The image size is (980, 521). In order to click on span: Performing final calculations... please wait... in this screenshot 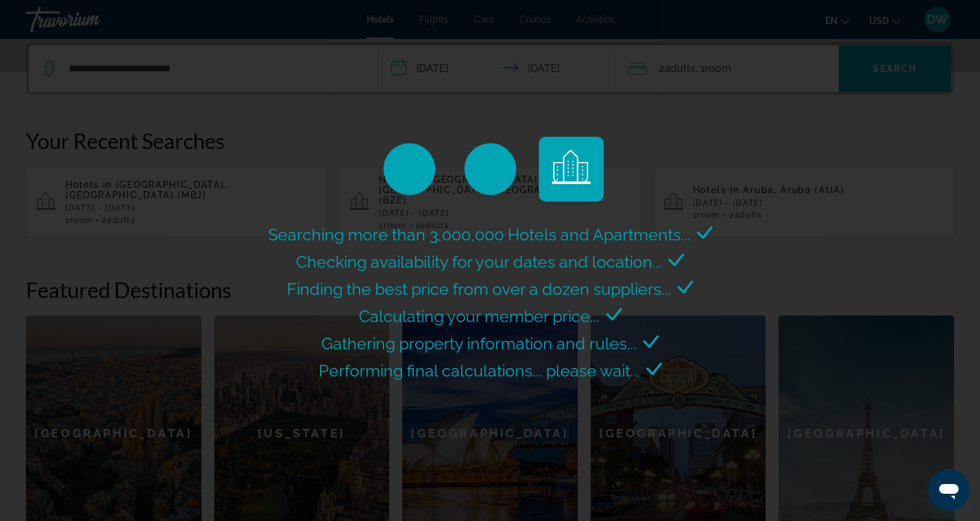, I will do `click(479, 371)`.